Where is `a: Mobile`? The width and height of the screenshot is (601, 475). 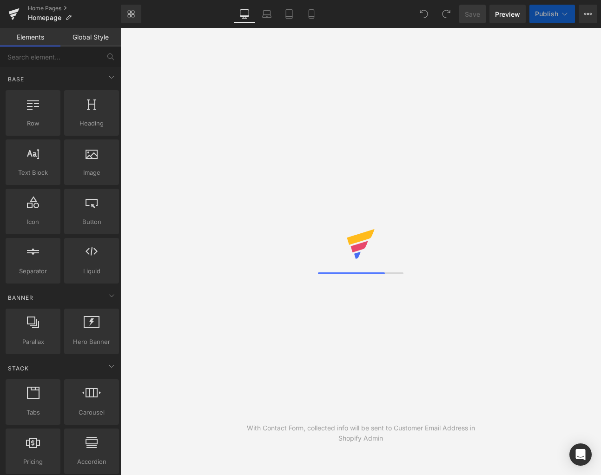 a: Mobile is located at coordinates (311, 14).